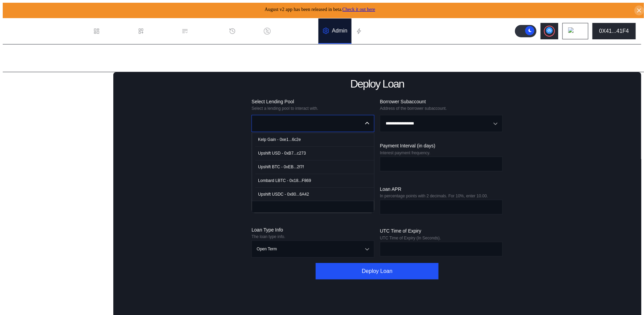 Image resolution: width=644 pixels, height=315 pixels. Describe the element at coordinates (35, 274) in the screenshot. I see `div: Balance Collateral` at that location.